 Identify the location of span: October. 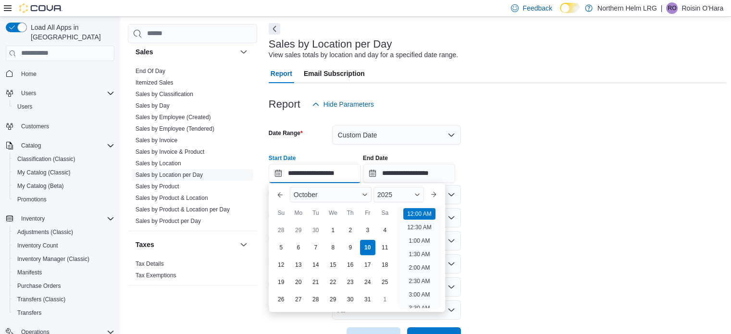
(305, 195).